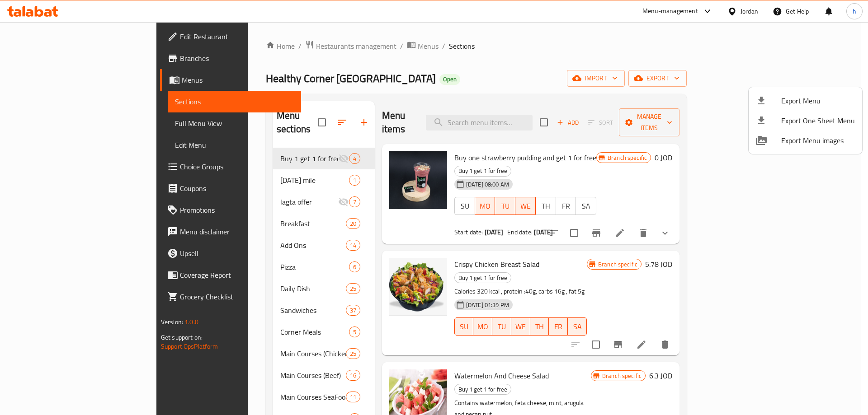  Describe the element at coordinates (805, 101) in the screenshot. I see `li: Export menu items` at that location.